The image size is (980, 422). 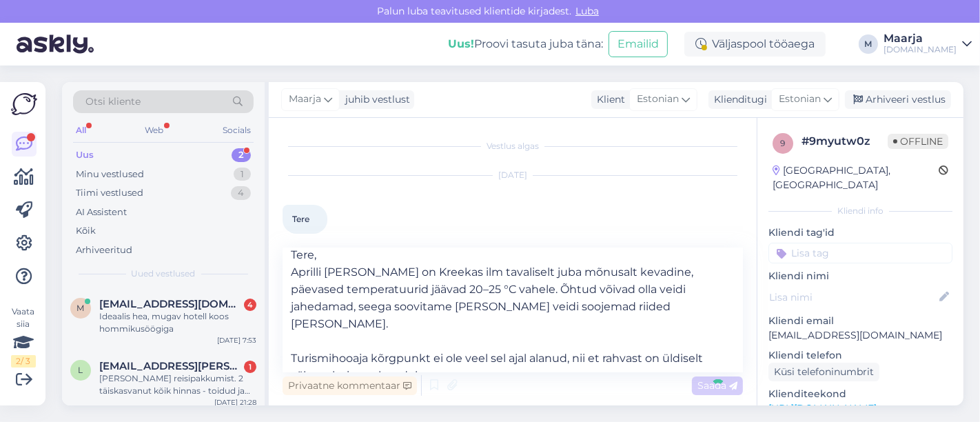 I want to click on span: Offline, so click(x=918, y=142).